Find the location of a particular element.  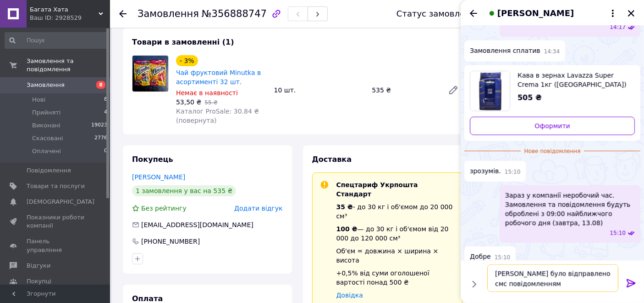

span: 2776 is located at coordinates (101, 138).